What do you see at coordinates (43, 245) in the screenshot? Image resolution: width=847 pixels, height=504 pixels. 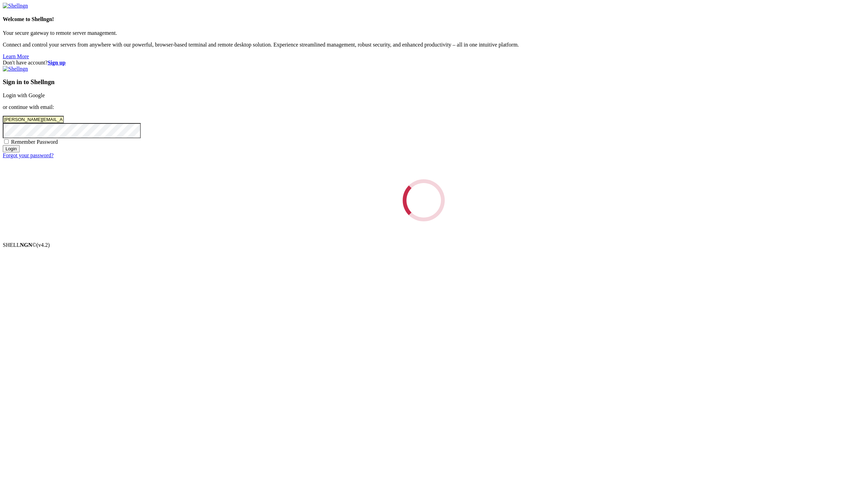 I see `span: 4.2.0` at bounding box center [43, 245].